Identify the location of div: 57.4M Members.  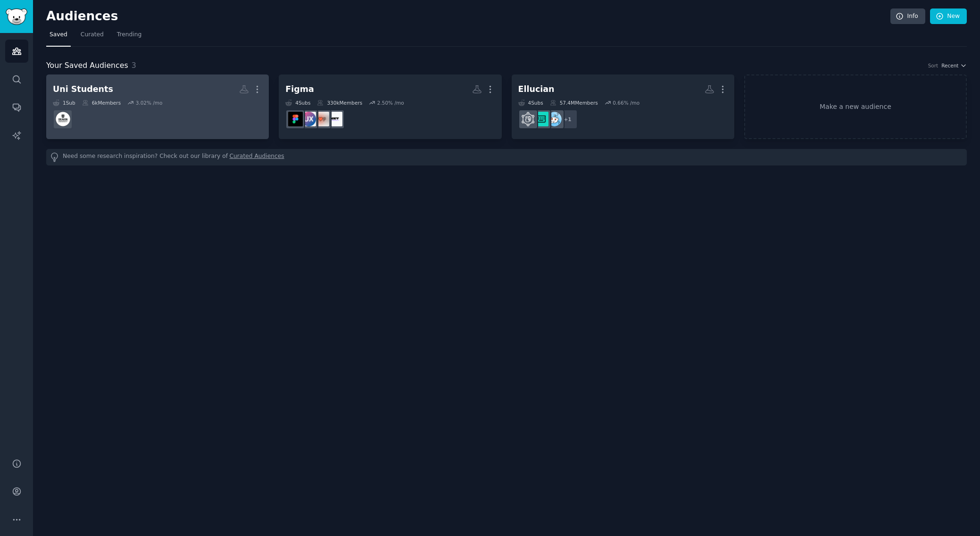
(574, 103).